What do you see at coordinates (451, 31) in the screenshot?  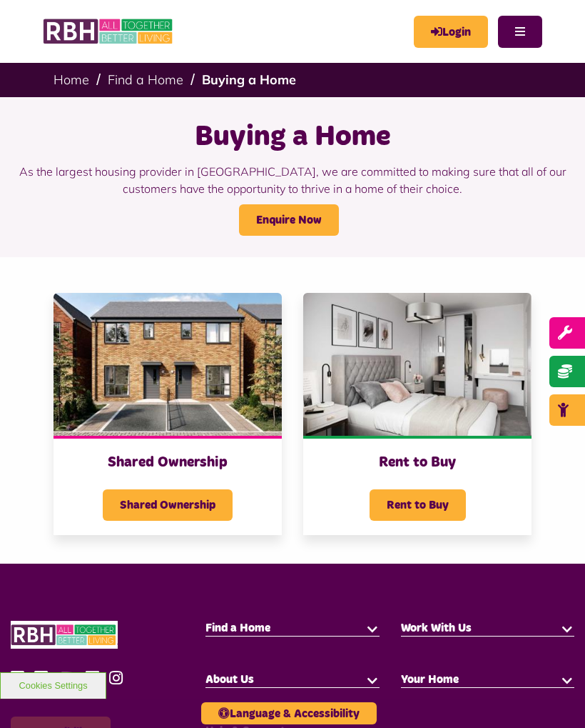 I see `a: MyRBH` at bounding box center [451, 31].